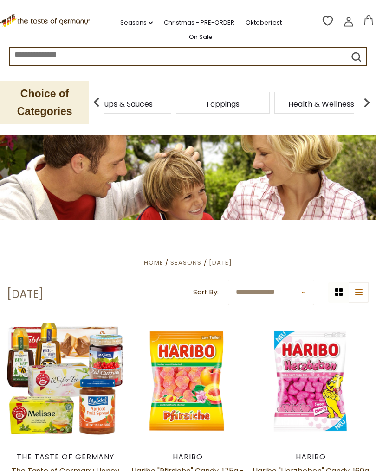  What do you see at coordinates (199, 23) in the screenshot?
I see `a: Christmas - PRE-ORDER` at bounding box center [199, 23].